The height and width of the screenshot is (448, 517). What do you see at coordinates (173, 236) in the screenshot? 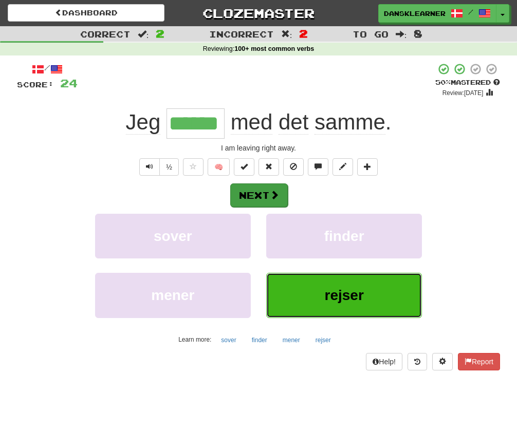
I see `span: sover` at bounding box center [173, 236].